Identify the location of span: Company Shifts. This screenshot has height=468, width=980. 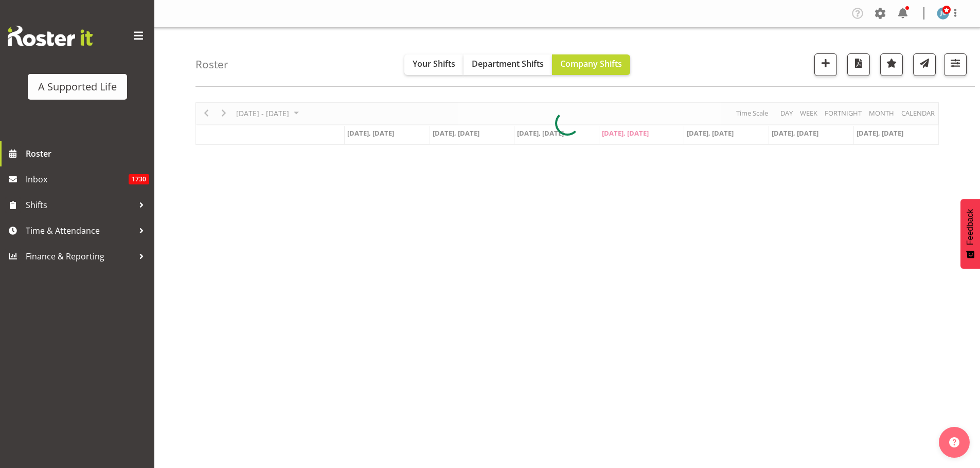
(591, 64).